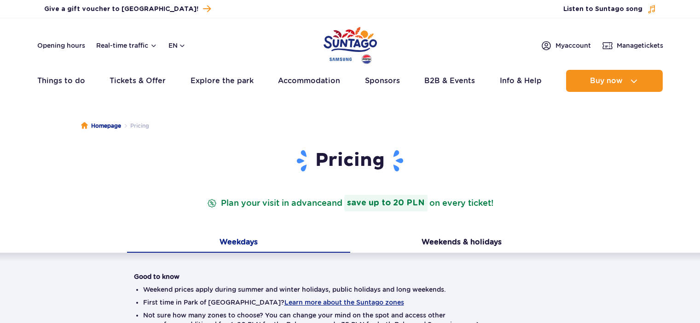 This screenshot has width=700, height=323. What do you see at coordinates (614, 81) in the screenshot?
I see `button: Buy now` at bounding box center [614, 81].